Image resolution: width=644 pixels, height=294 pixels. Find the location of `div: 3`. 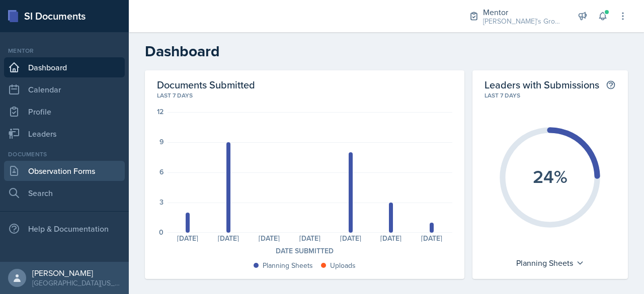

div: 3 is located at coordinates (162, 203).